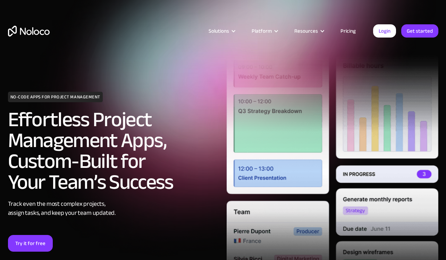  What do you see at coordinates (114, 208) in the screenshot?
I see `div: Track even the most complex projects, assign tasks, and keep your team updated.` at bounding box center [114, 208].